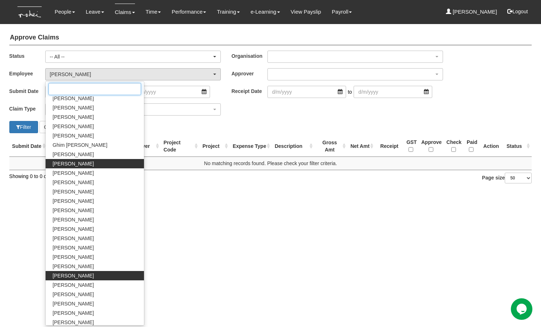 The width and height of the screenshot is (541, 327). I want to click on div: -- All --, so click(131, 57).